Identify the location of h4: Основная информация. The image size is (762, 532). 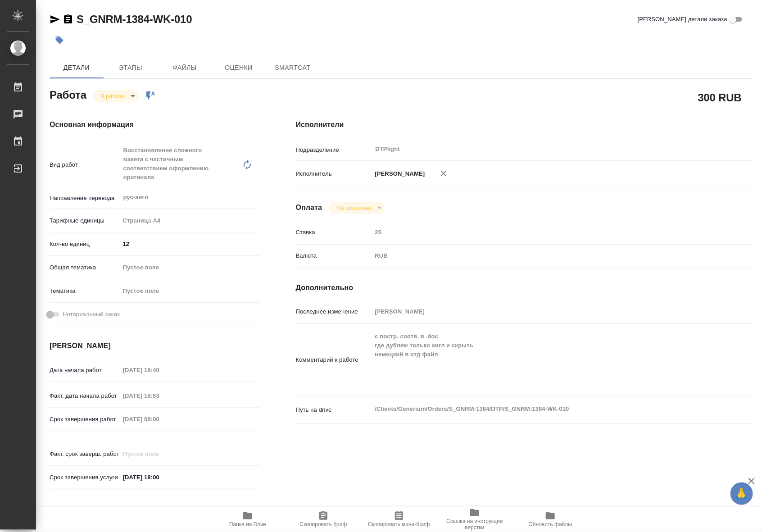
(155, 125).